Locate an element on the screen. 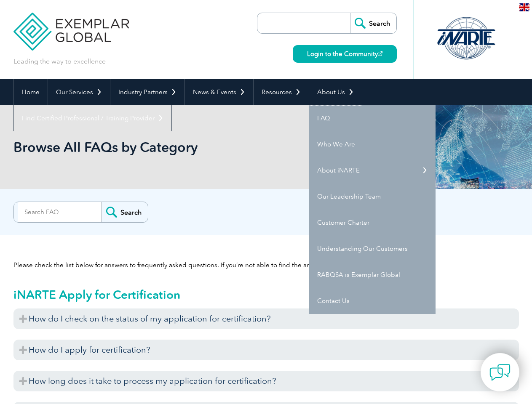 The height and width of the screenshot is (404, 532). a: Login to the Community is located at coordinates (344, 54).